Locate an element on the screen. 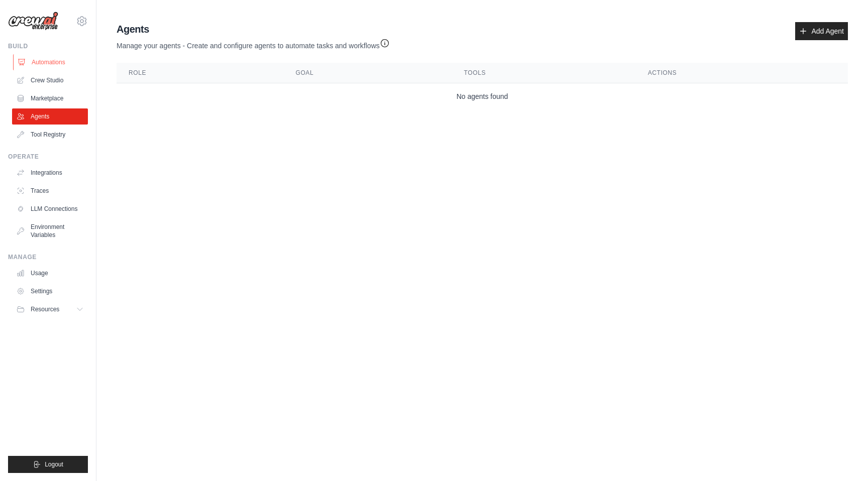 Image resolution: width=868 pixels, height=481 pixels. img: Logo is located at coordinates (33, 21).